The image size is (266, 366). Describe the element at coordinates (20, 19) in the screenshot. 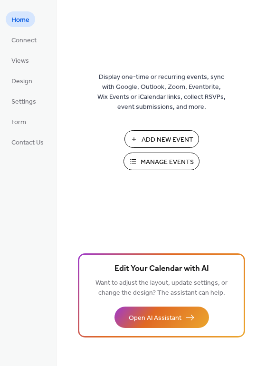

I see `a: Home` at that location.